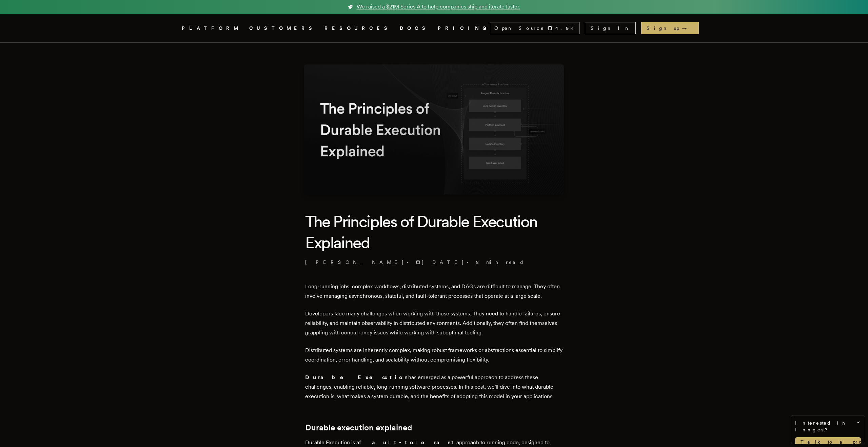 The image size is (868, 447). What do you see at coordinates (358, 28) in the screenshot?
I see `span: RESOURCES` at bounding box center [358, 28].